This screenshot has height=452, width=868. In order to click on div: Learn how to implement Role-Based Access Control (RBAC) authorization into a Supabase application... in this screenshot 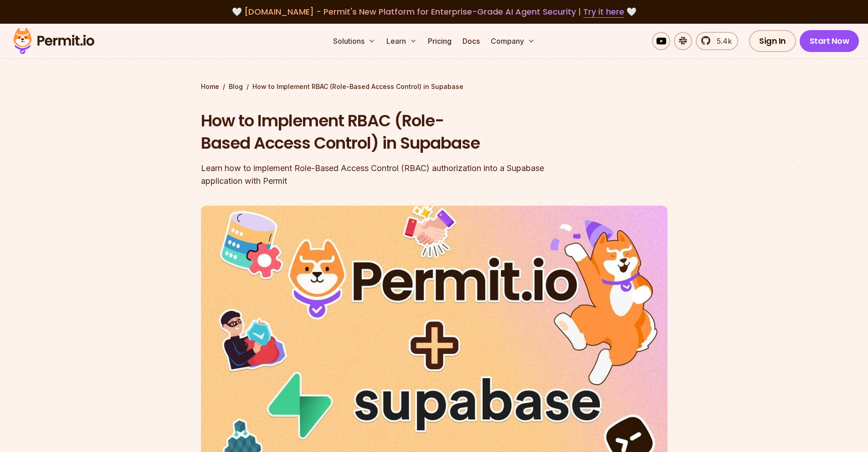, I will do `click(376, 175)`.